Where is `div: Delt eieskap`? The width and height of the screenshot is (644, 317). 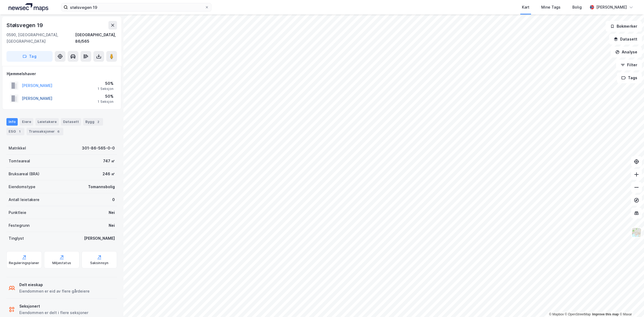 div: Delt eieskap is located at coordinates (55, 285).